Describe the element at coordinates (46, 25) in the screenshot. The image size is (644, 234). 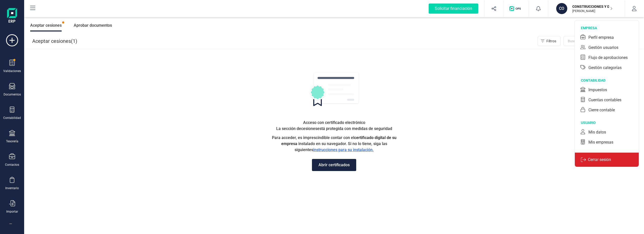
I see `div: Aceptar cesiones` at that location.